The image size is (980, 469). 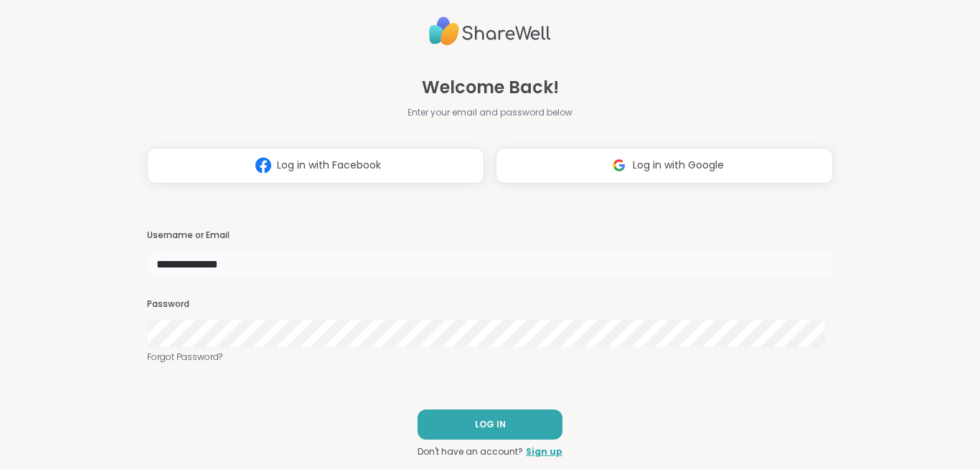 What do you see at coordinates (490, 425) in the screenshot?
I see `button: LOG IN` at bounding box center [490, 425].